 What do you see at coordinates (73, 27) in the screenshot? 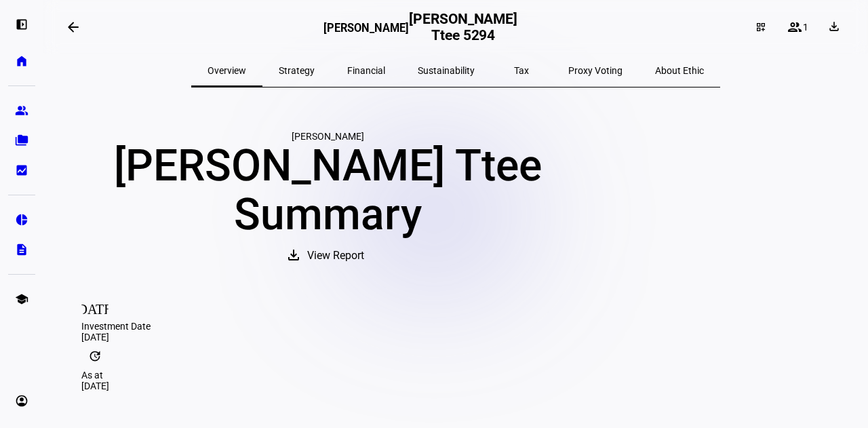
I see `mat-icon: arrow_backwards` at bounding box center [73, 27].